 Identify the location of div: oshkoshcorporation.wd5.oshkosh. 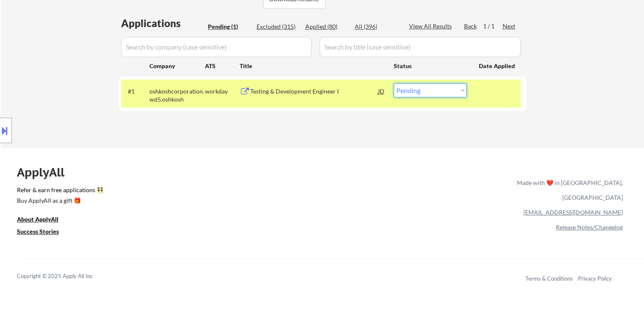
(177, 96).